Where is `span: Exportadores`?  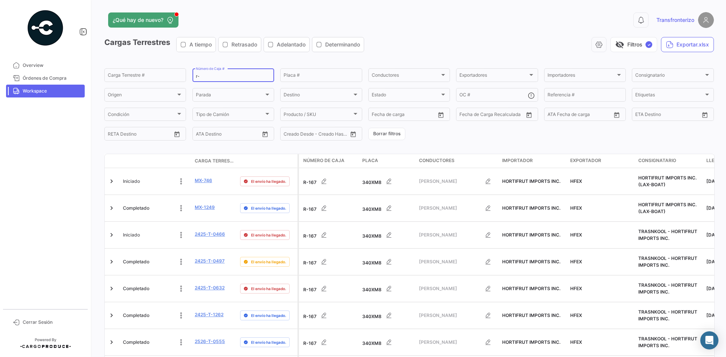
span: Exportadores is located at coordinates (493, 76).